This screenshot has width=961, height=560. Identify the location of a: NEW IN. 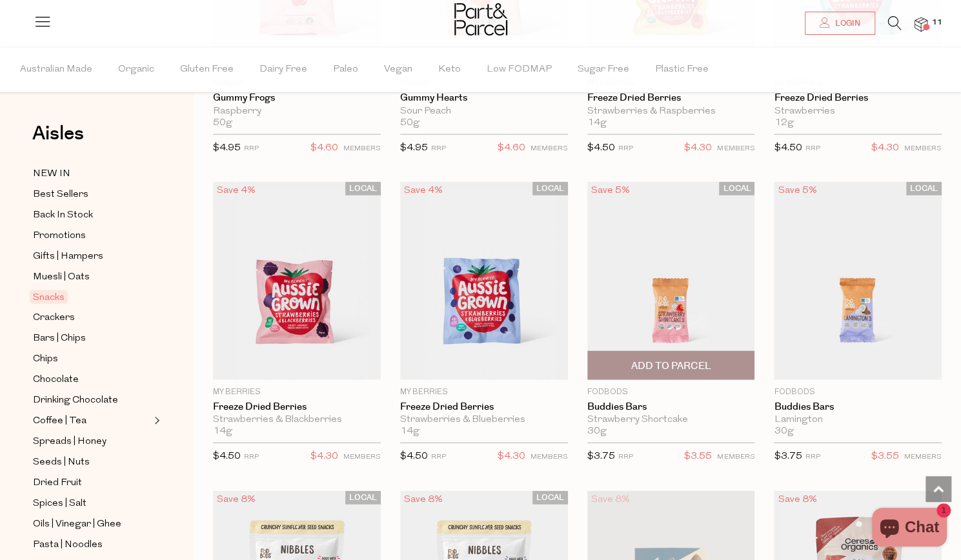
(91, 173).